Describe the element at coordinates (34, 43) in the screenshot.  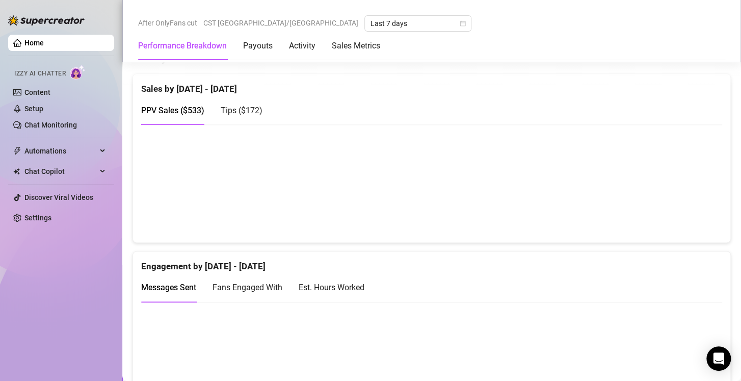
I see `a: Home` at that location.